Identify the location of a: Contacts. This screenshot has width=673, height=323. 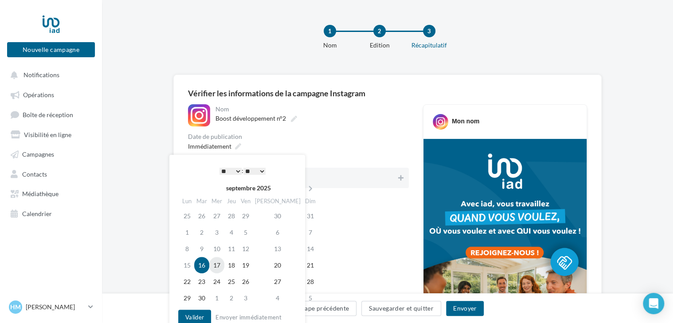
(51, 173).